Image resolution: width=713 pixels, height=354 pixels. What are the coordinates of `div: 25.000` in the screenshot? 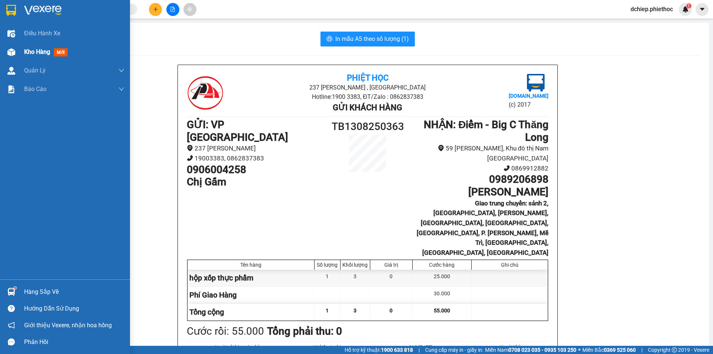 It's located at (442, 278).